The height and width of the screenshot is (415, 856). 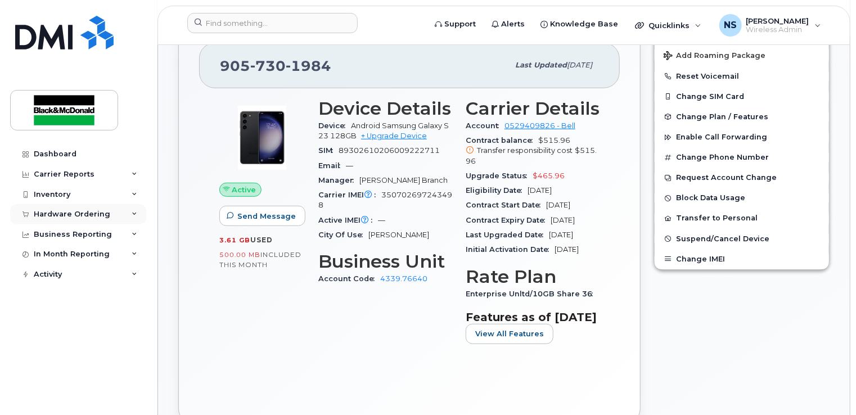 I want to click on span: 730, so click(x=268, y=66).